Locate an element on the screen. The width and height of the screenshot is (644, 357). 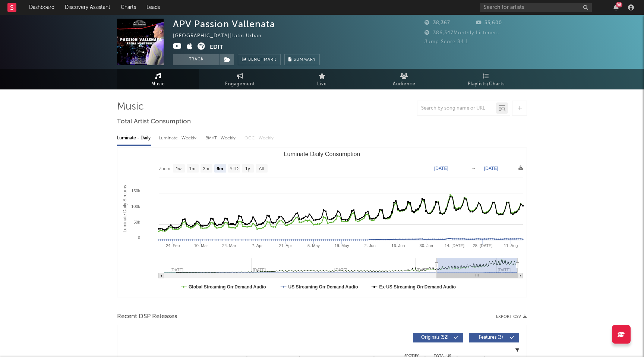
text: Luminate Daily Consumption is located at coordinates (322, 154).